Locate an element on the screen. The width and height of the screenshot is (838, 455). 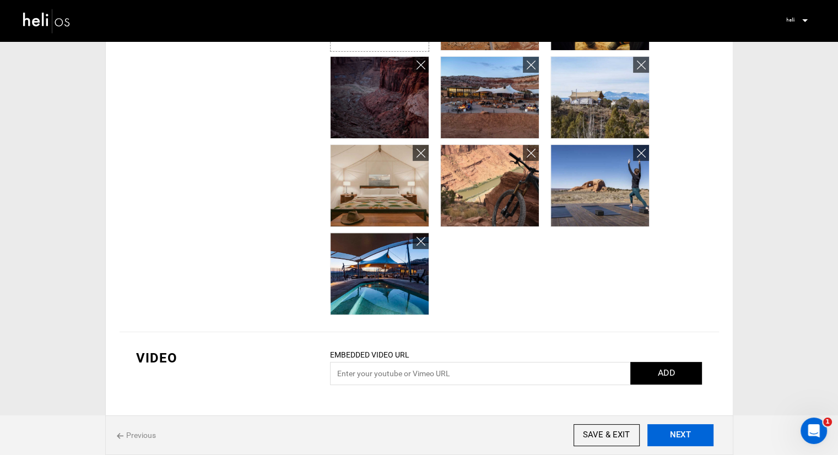
span: 1 is located at coordinates (827, 422).